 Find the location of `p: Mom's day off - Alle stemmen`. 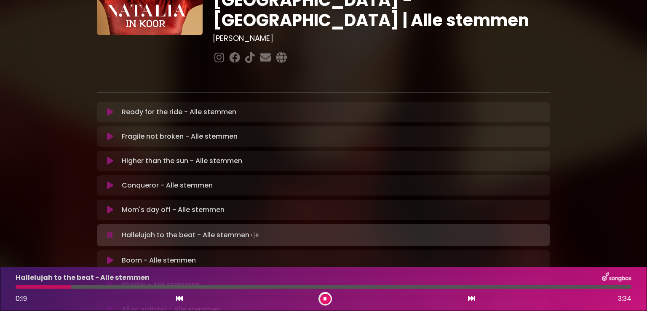

p: Mom's day off - Alle stemmen is located at coordinates (173, 210).